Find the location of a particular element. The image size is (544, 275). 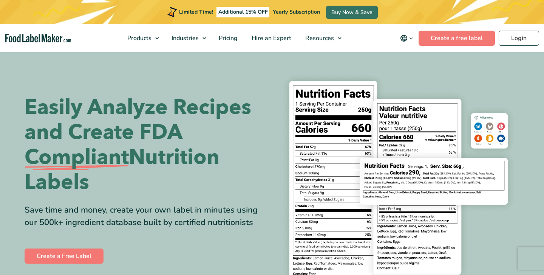

span: Yearly Subscription is located at coordinates (296, 12).